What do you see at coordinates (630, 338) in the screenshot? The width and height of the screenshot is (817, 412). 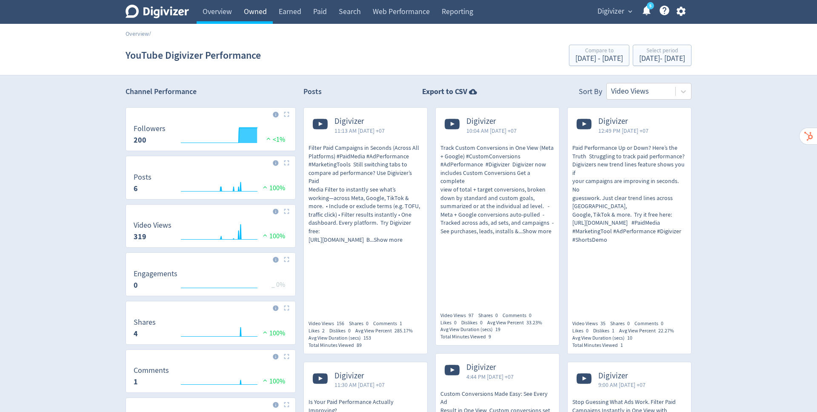 I see `span: 10` at bounding box center [630, 338].